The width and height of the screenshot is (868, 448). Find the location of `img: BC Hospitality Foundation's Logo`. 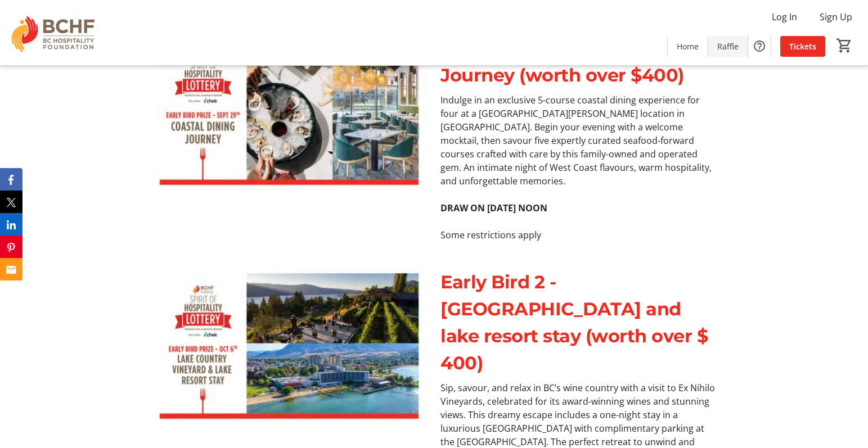

img: BC Hospitality Foundation's Logo is located at coordinates (56, 32).